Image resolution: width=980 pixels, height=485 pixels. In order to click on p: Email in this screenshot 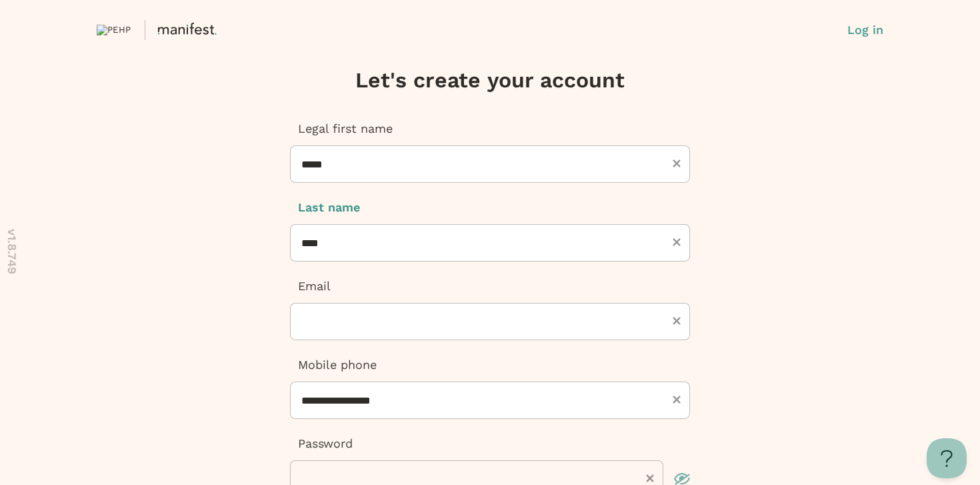, I will do `click(490, 286)`.